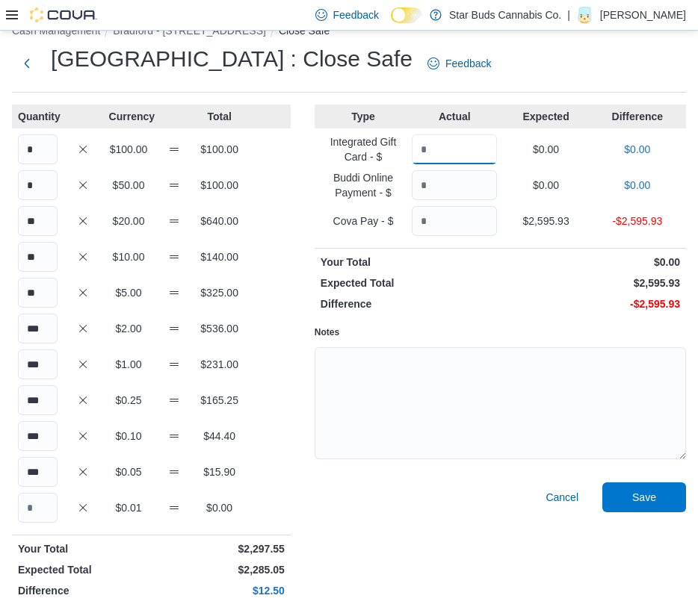 The image size is (698, 616). Describe the element at coordinates (349, 32) in the screenshot. I see `nav: An example of EuiBreadcrumbs` at that location.